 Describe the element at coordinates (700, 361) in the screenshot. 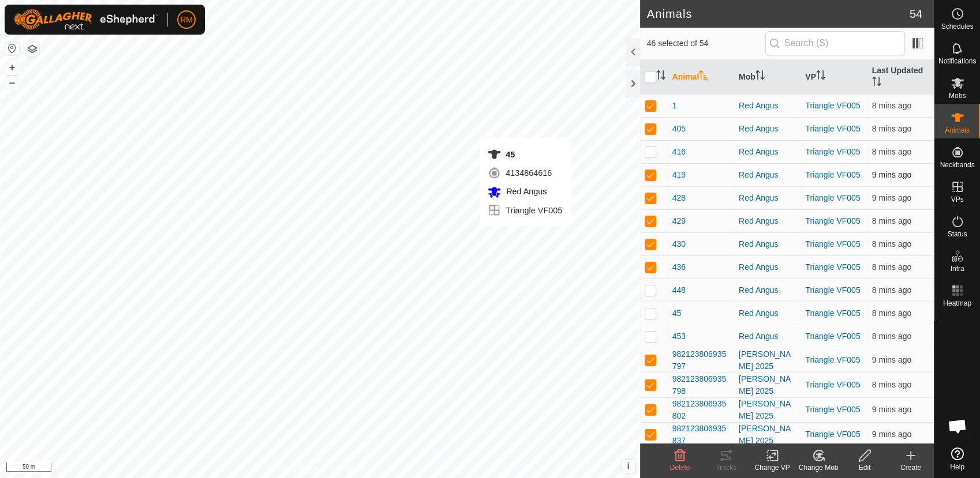

I see `span: 982123806935797` at that location.